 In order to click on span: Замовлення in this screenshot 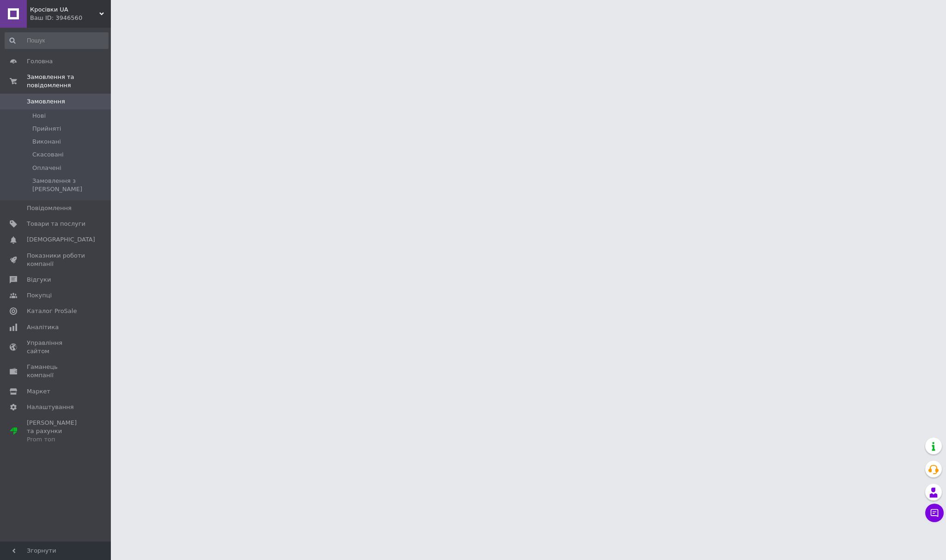, I will do `click(46, 101)`.